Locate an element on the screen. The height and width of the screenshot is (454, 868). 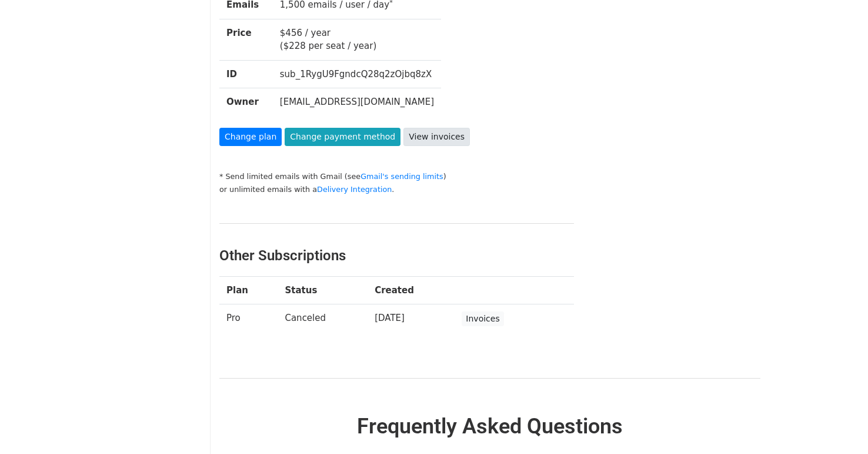
th: Created is located at coordinates (411, 290).